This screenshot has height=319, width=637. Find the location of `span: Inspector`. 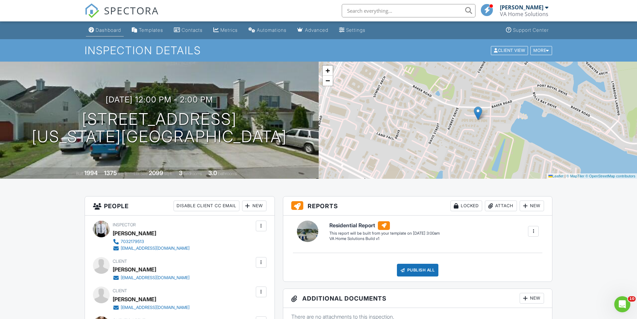

span: Inspector is located at coordinates (124, 224).